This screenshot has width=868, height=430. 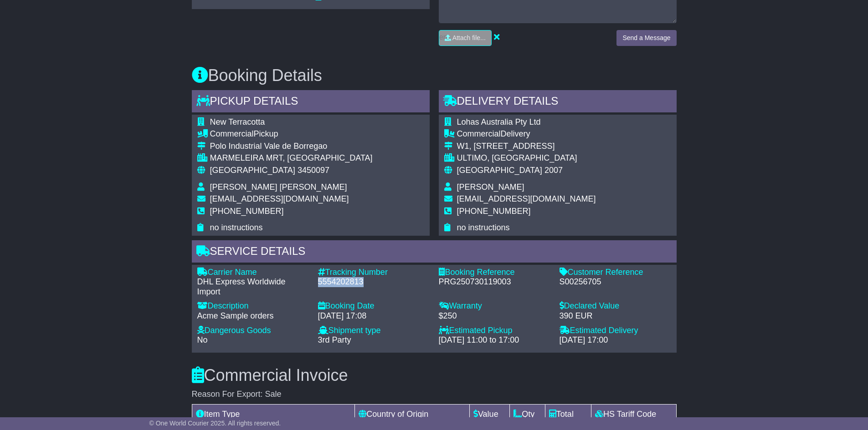 What do you see at coordinates (434, 376) in the screenshot?
I see `h3: Commercial Invoice` at bounding box center [434, 376].